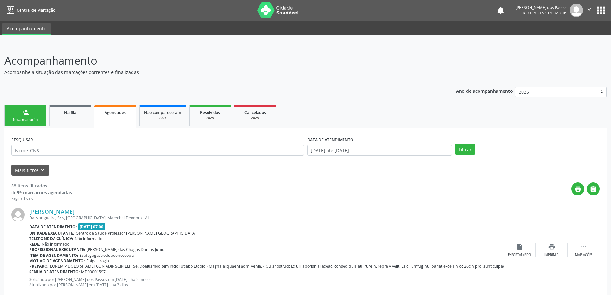 The height and width of the screenshot is (295, 611). I want to click on button: apps, so click(601, 10).